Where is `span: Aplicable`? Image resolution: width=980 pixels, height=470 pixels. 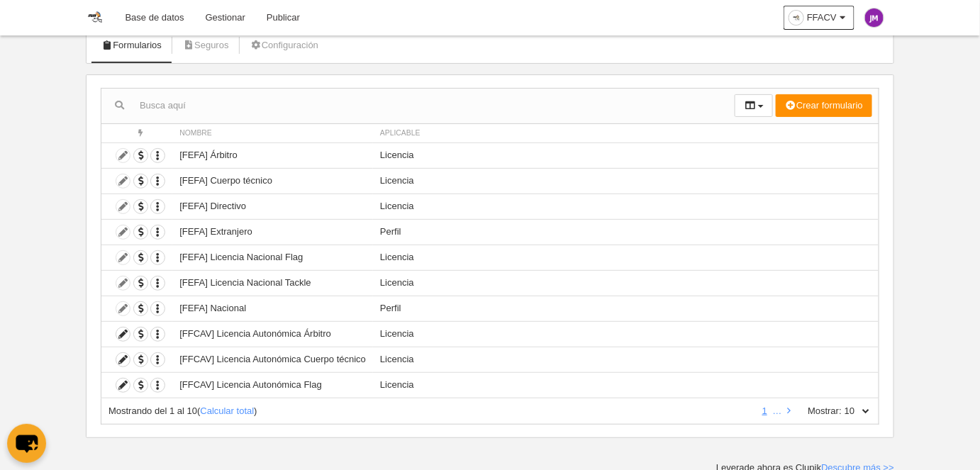 span: Aplicable is located at coordinates (400, 133).